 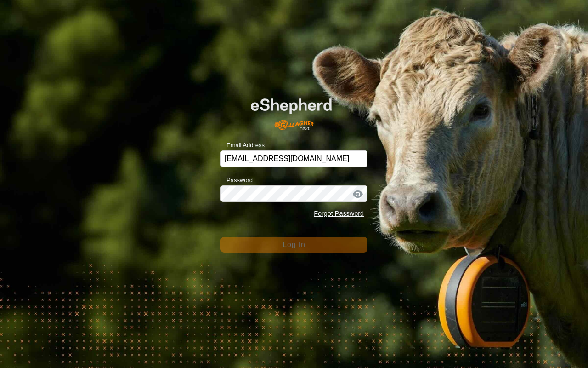 What do you see at coordinates (236, 180) in the screenshot?
I see `label: Password` at bounding box center [236, 180].